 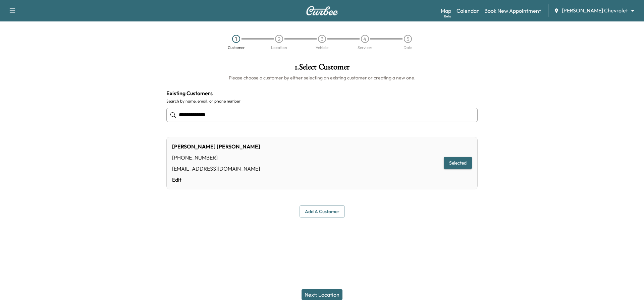 I want to click on div: 1, so click(x=236, y=39).